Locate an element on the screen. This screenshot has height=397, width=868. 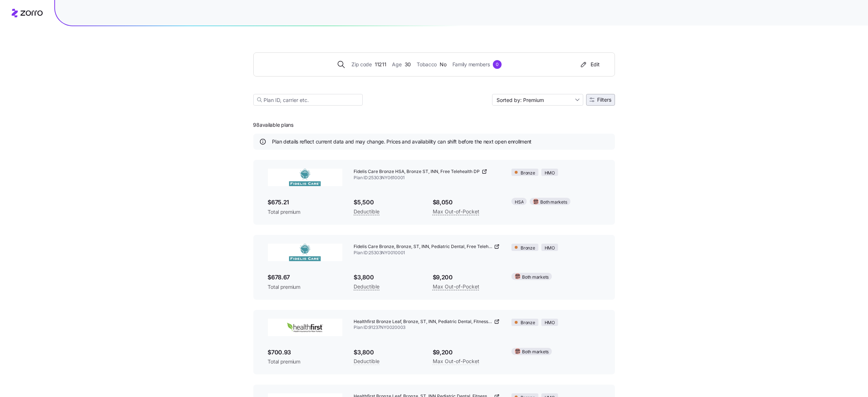
span: No is located at coordinates (443, 65).